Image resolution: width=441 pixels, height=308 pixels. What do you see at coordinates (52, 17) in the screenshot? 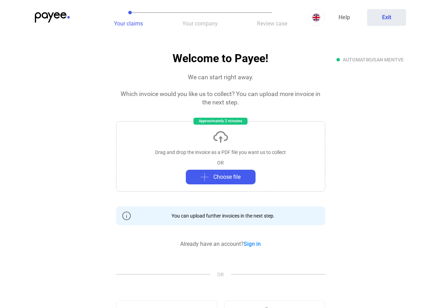
I see `img: payee-logo` at bounding box center [52, 17].